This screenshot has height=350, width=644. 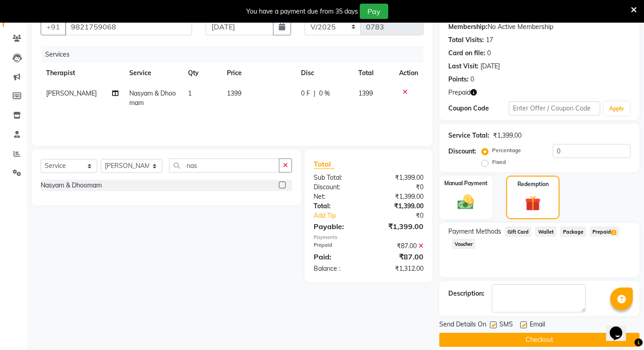 I want to click on div: Net:, so click(x=338, y=196).